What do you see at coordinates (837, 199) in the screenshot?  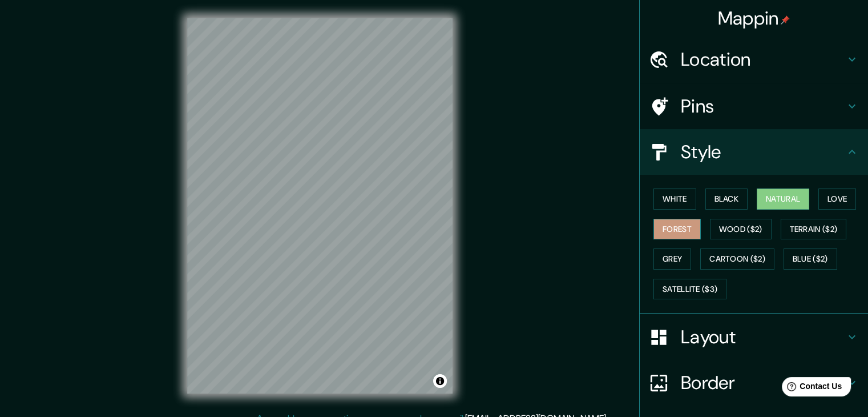 I see `button: Love` at bounding box center [837, 199].